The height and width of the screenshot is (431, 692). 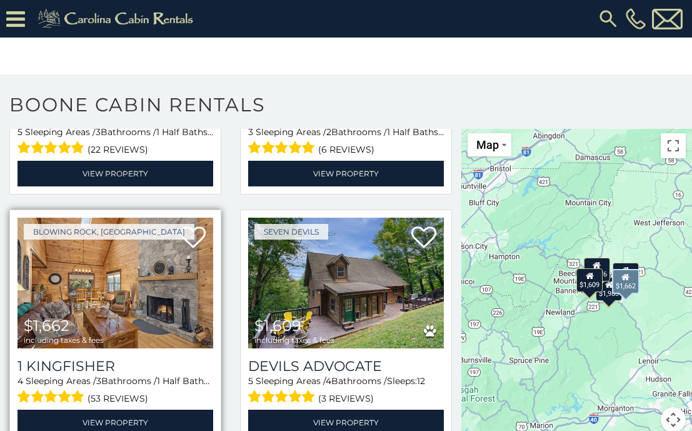 I want to click on span: Map, so click(x=488, y=144).